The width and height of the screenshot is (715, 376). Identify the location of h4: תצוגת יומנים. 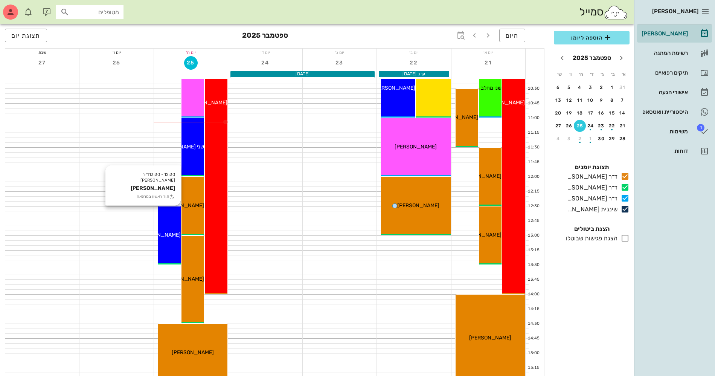
(591, 167).